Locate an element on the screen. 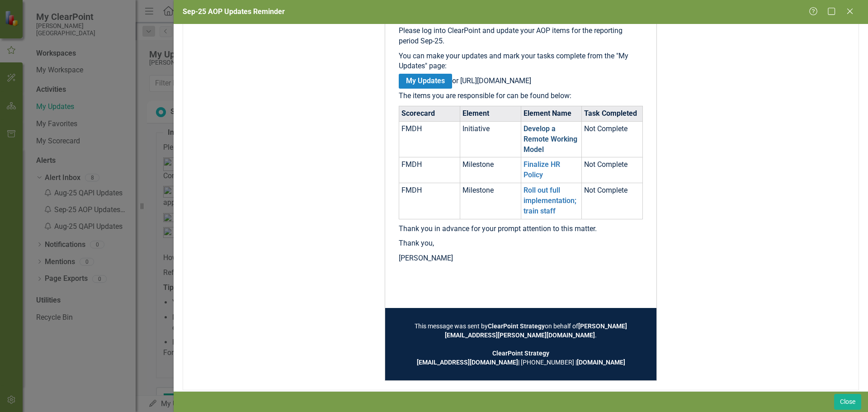 Image resolution: width=868 pixels, height=412 pixels. p: You can make your updates and mark your tasks complete from the "My Updates" page: is located at coordinates (521, 61).